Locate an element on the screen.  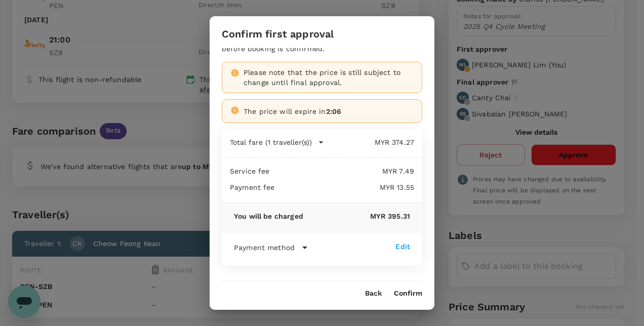
p: Service fee is located at coordinates (249, 171).